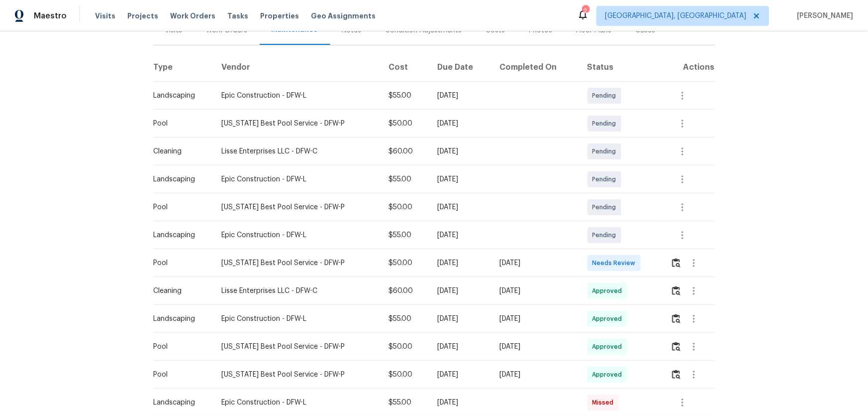 The image size is (868, 416). I want to click on div: 2, so click(585, 11).